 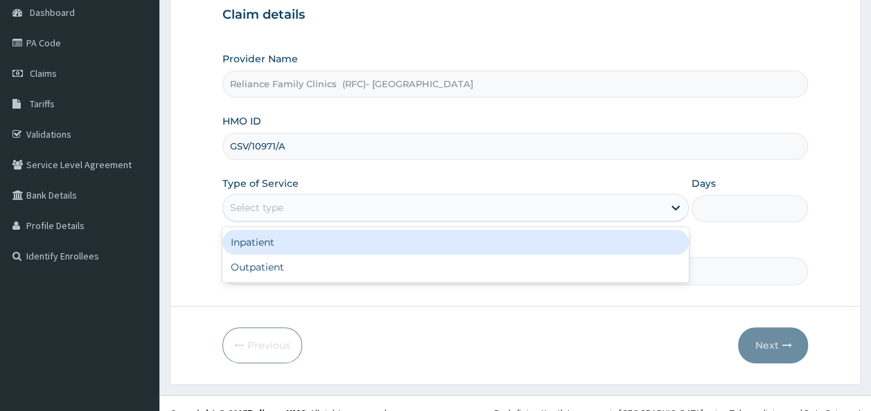 What do you see at coordinates (515, 15) in the screenshot?
I see `h3: Claim details` at bounding box center [515, 15].